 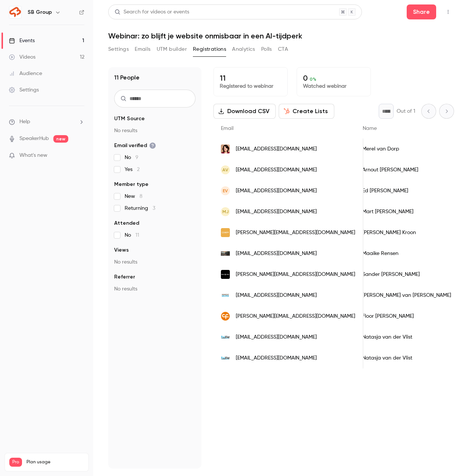 I want to click on button: Polls, so click(x=266, y=49).